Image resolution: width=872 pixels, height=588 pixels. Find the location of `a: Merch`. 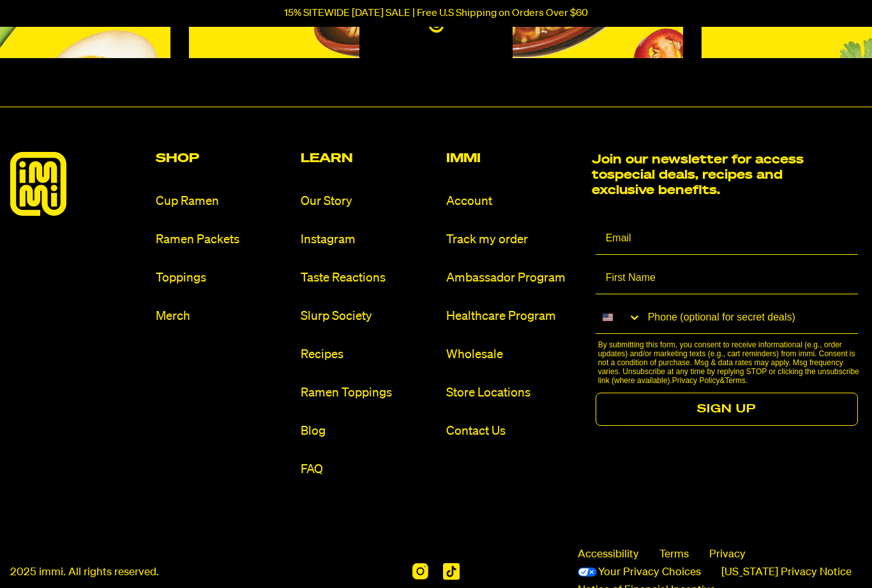

a: Merch is located at coordinates (224, 316).